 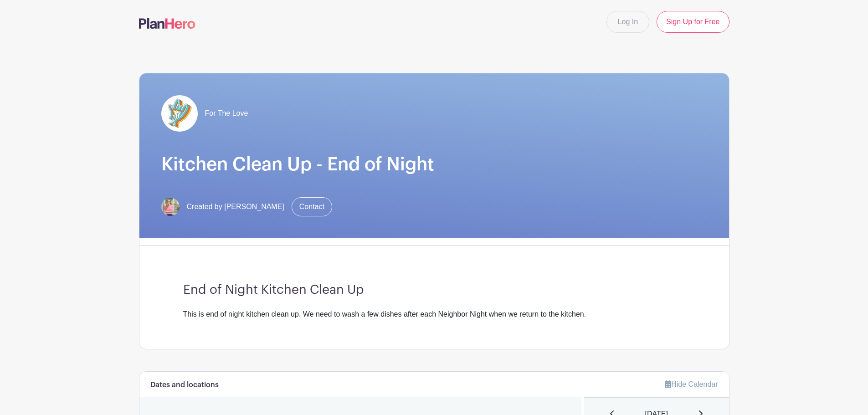 What do you see at coordinates (628, 22) in the screenshot?
I see `a: Log In` at bounding box center [628, 22].